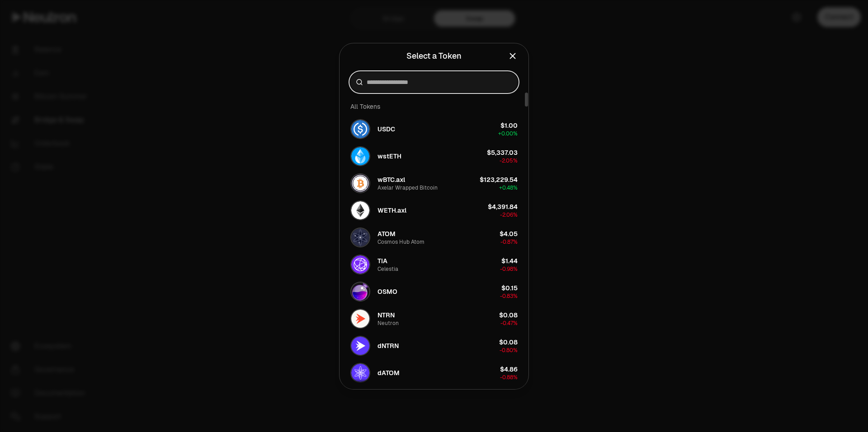 The height and width of the screenshot is (432, 868). I want to click on div: Neutron, so click(388, 324).